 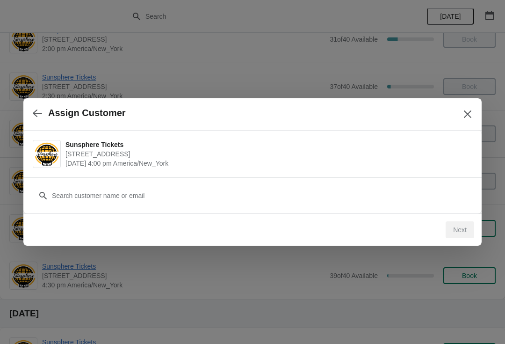 I want to click on h2: Assign Customer, so click(x=87, y=113).